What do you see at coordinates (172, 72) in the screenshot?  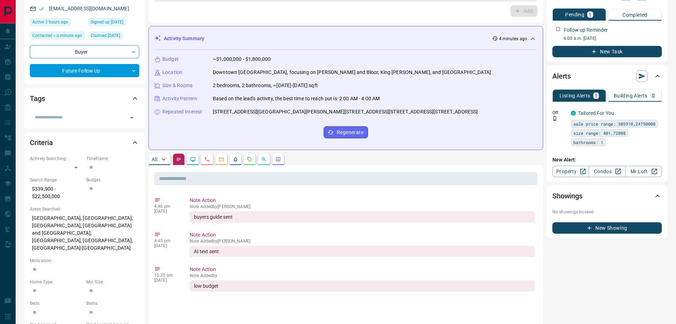 I see `p: Location` at bounding box center [172, 72].